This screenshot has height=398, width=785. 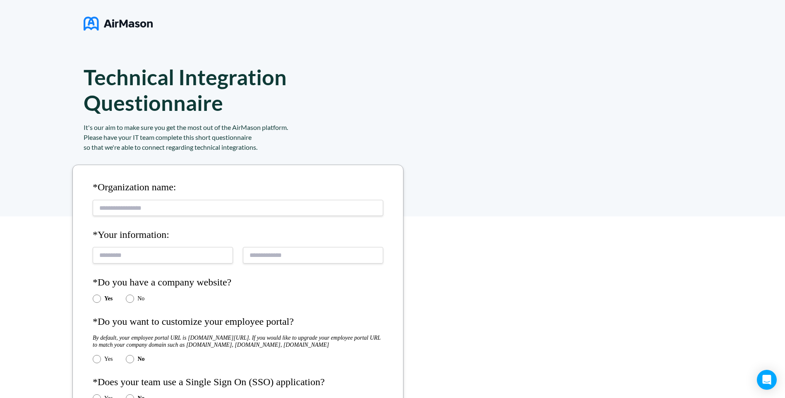 I want to click on h1: Technical Integration Questionnaire, so click(x=205, y=90).